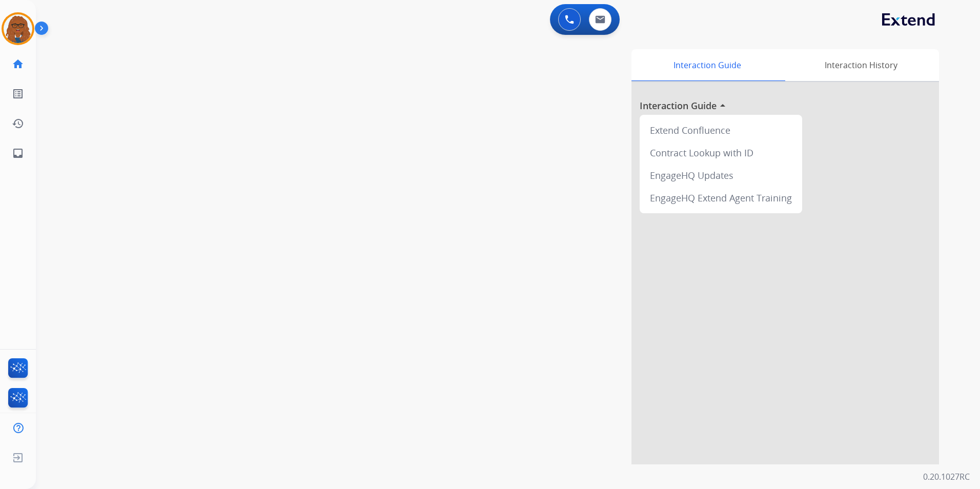  Describe the element at coordinates (721, 130) in the screenshot. I see `div: Extend Confluence` at that location.